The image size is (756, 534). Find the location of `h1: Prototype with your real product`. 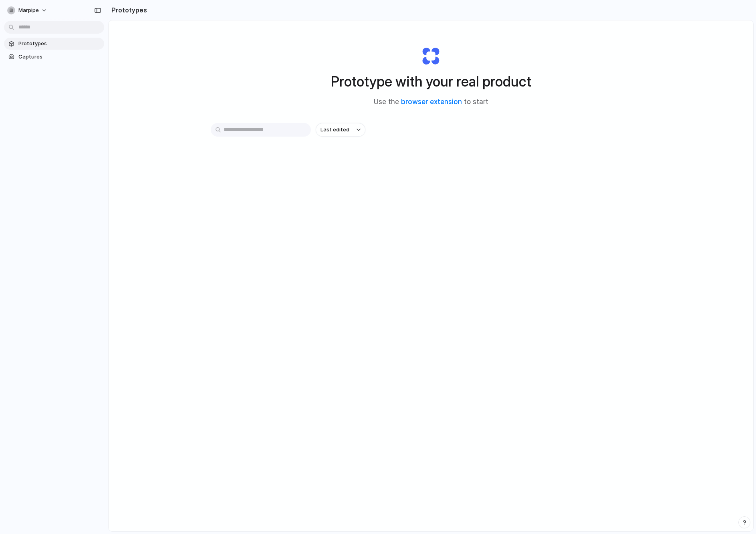

h1: Prototype with your real product is located at coordinates (431, 81).